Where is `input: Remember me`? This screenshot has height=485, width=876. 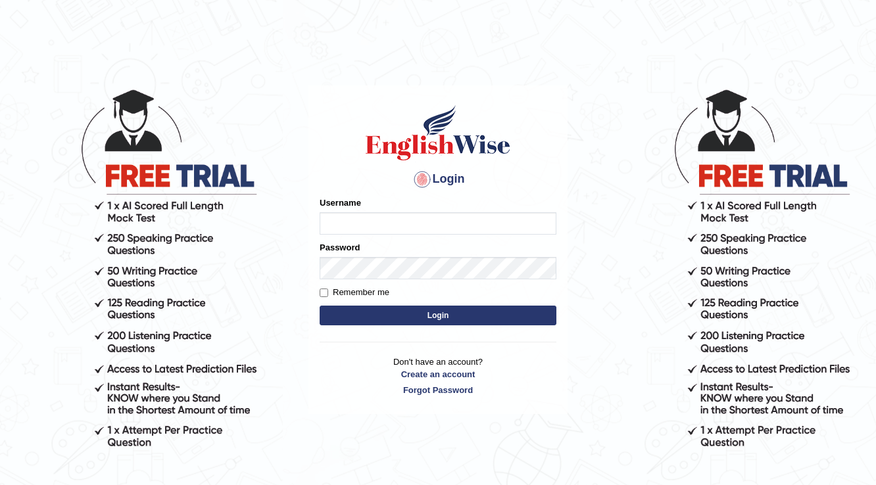
input: Remember me is located at coordinates (323, 293).